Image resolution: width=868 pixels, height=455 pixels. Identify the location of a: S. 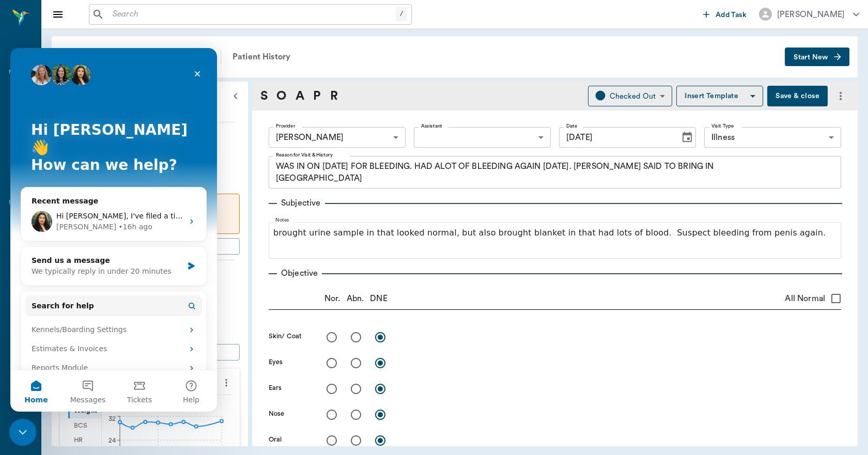
(264, 96).